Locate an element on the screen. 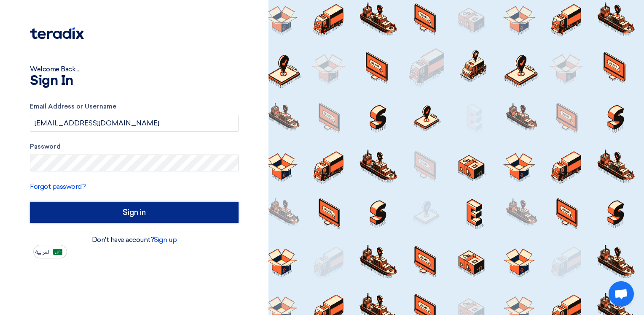 Image resolution: width=644 pixels, height=315 pixels. a: Forgot password? is located at coordinates (58, 186).